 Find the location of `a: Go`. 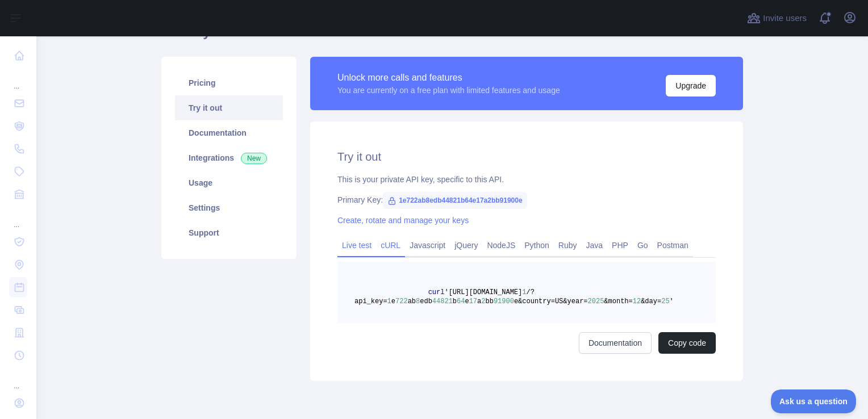

a: Go is located at coordinates (643, 245).